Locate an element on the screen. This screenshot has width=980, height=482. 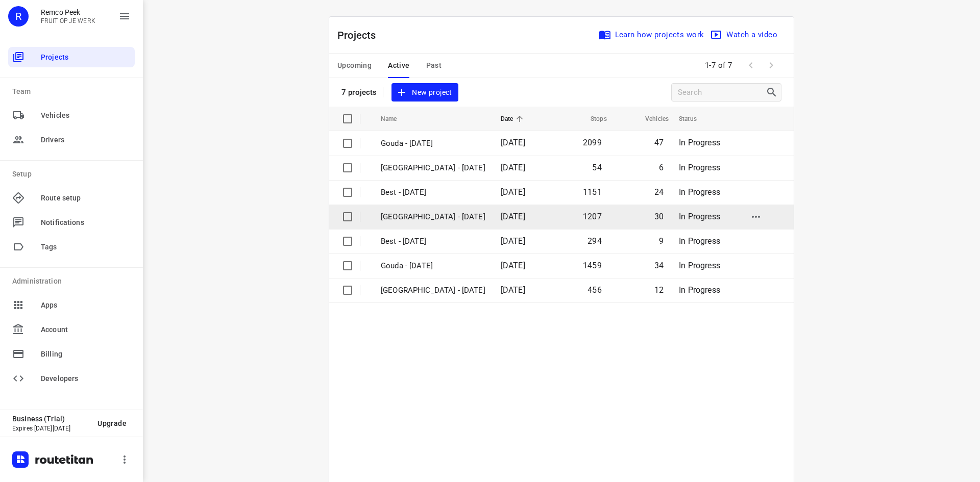
span: Upcoming is located at coordinates (354, 65).